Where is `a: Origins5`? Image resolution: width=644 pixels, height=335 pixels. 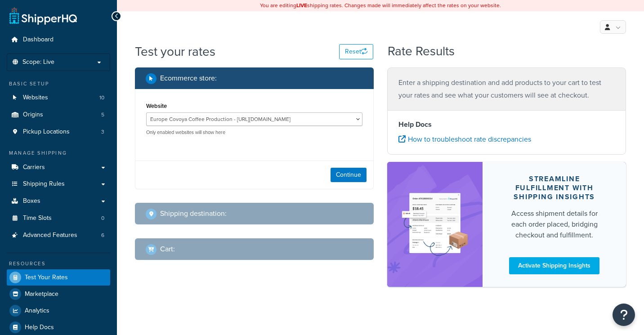 a: Origins5 is located at coordinates (59, 115).